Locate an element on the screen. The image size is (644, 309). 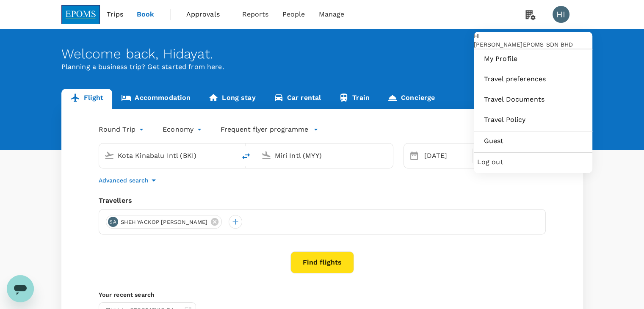
a: Flight is located at coordinates (87, 99).